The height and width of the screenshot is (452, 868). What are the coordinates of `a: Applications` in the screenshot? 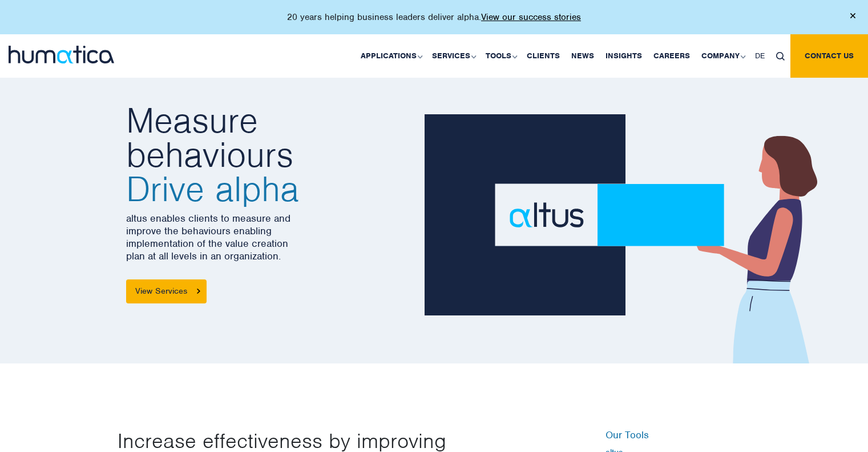 It's located at (390, 56).